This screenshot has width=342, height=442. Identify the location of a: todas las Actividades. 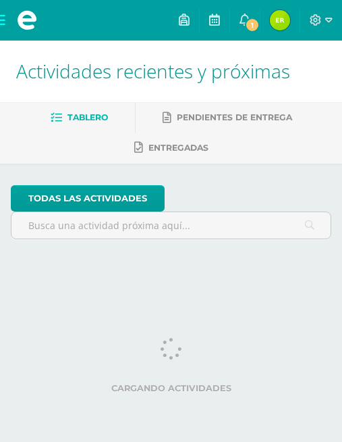
(88, 198).